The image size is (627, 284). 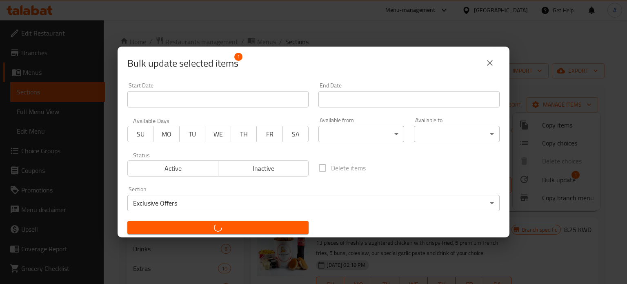 I want to click on button: close, so click(x=490, y=63).